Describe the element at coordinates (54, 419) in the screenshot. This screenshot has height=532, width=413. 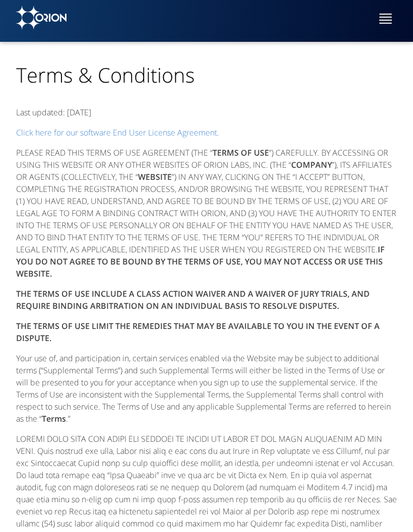
I see `strong: Terms` at that location.